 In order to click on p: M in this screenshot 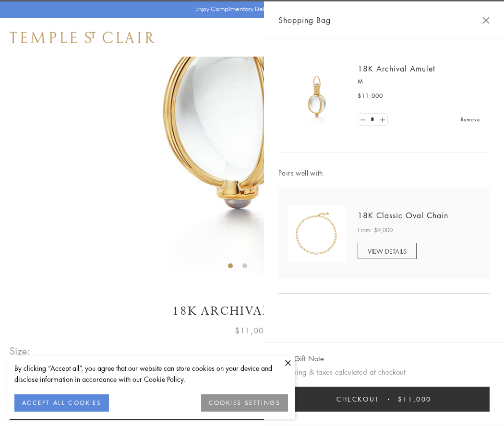, I will do `click(419, 81)`.